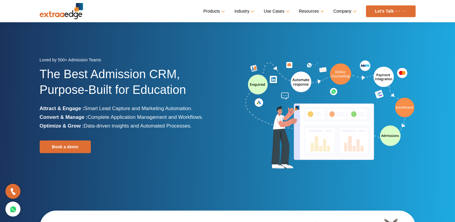 Image resolution: width=455 pixels, height=222 pixels. Describe the element at coordinates (330, 115) in the screenshot. I see `img: admission-software-home-page-header` at that location.